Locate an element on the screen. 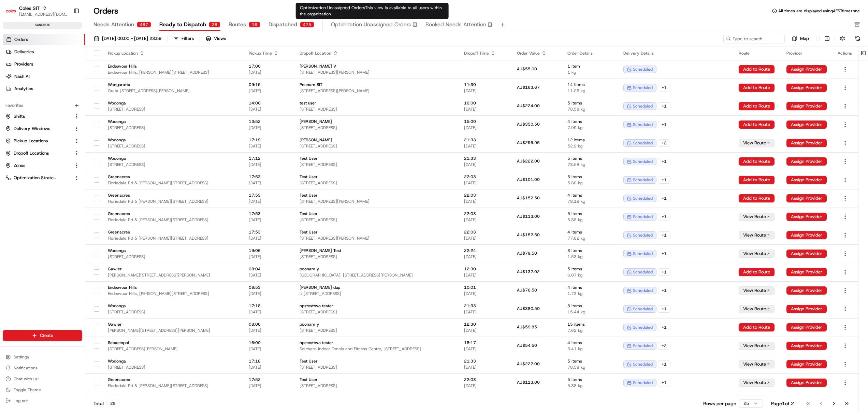 The image size is (868, 411). span: Log out is located at coordinates (21, 401).